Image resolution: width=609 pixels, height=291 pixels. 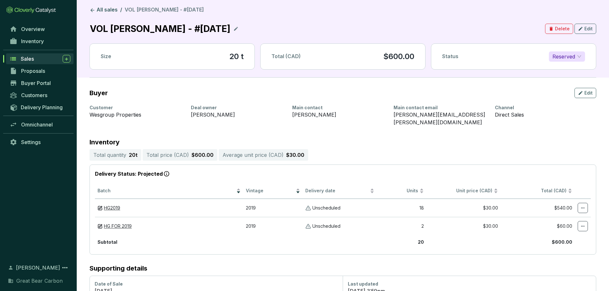 What do you see at coordinates (31, 142) in the screenshot?
I see `span: Settings` at bounding box center [31, 142].